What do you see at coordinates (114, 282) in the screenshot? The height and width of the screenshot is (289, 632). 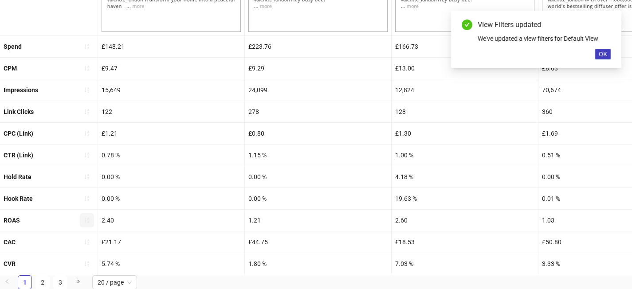 I see `span: 20 / page` at bounding box center [114, 282].